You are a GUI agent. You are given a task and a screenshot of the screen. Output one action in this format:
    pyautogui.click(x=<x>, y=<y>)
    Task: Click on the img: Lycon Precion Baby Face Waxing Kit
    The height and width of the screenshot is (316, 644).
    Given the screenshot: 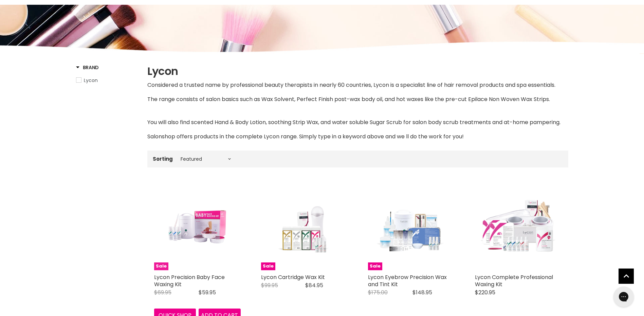 What is the action you would take?
    pyautogui.click(x=197, y=227)
    